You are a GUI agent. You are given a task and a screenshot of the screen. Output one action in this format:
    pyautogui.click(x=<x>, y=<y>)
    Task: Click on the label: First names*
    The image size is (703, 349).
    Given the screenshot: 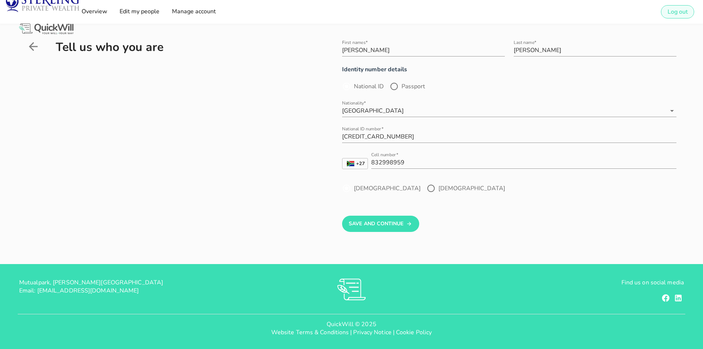 What is the action you would take?
    pyautogui.click(x=355, y=42)
    